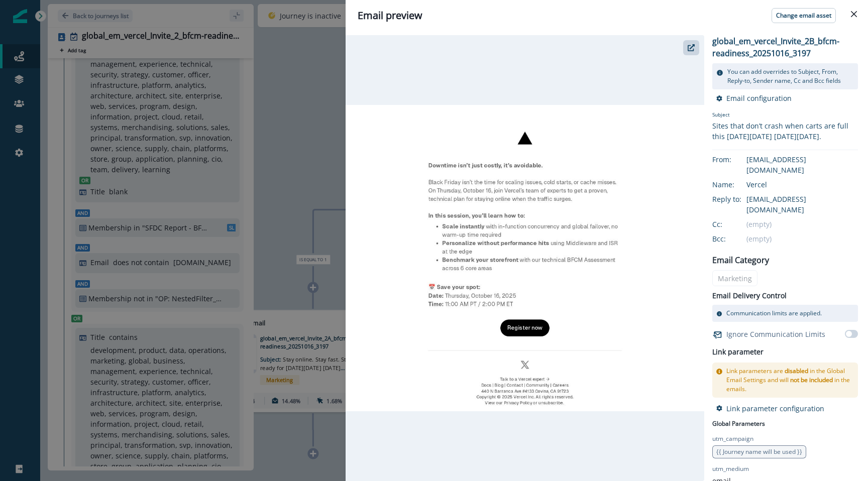  I want to click on button: Link parameter configuration, so click(770, 409).